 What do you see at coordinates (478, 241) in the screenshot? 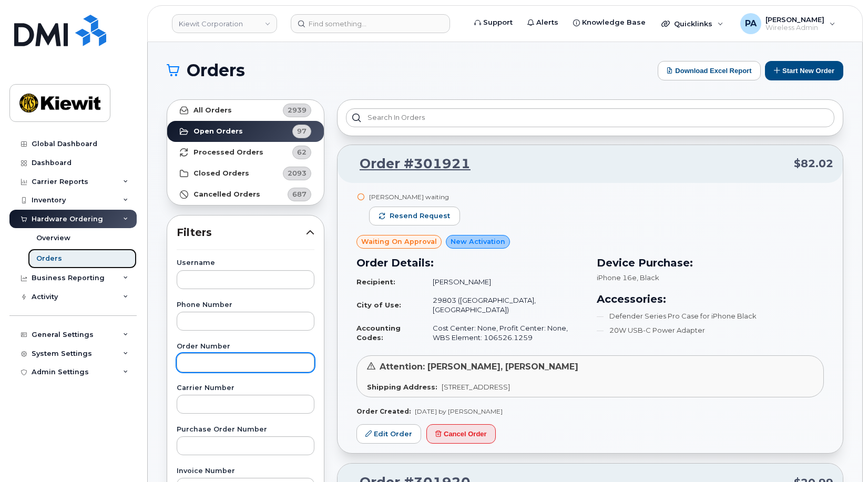
I see `span: New Activation` at bounding box center [478, 241].